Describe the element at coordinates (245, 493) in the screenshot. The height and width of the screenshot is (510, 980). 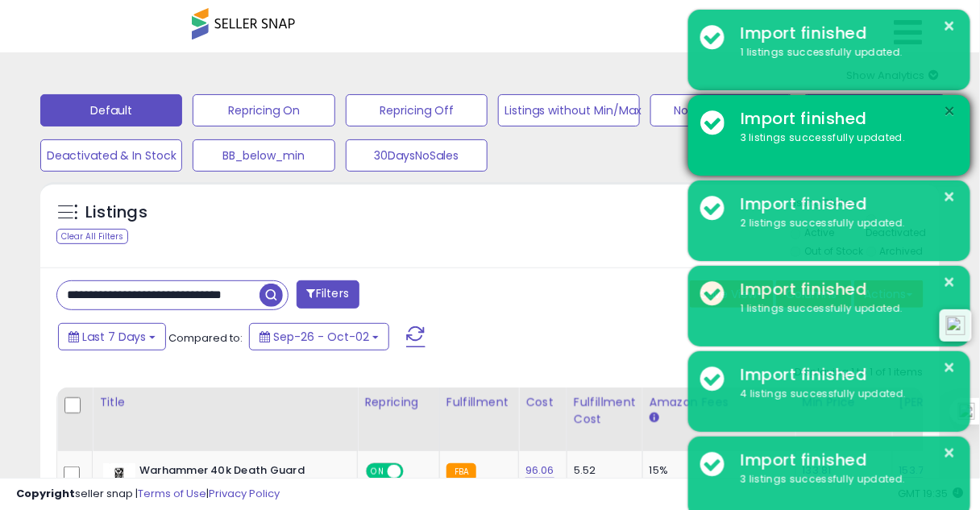
I see `a: Privacy Policy` at that location.